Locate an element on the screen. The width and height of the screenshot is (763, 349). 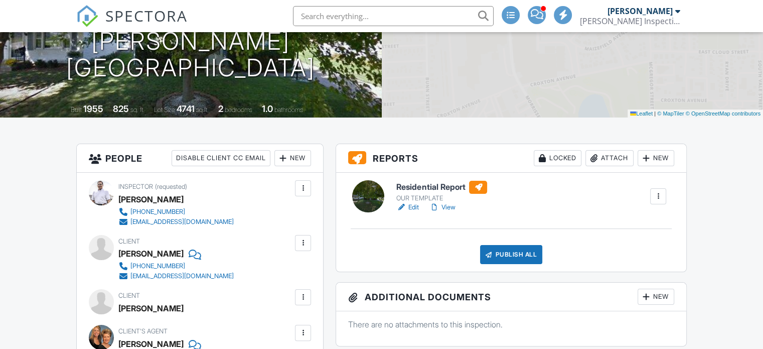
span: Inspector is located at coordinates (135, 186).